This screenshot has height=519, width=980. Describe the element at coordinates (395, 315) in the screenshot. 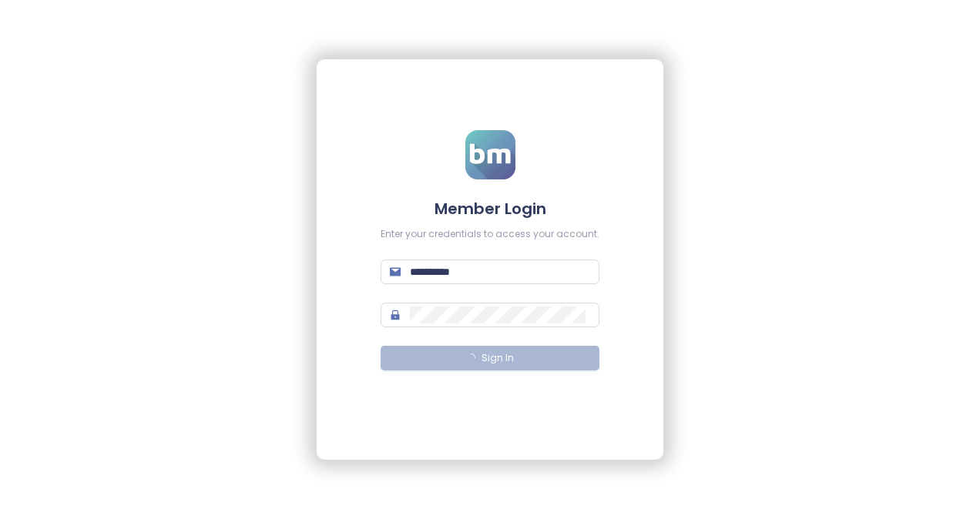

I see `span: lock` at that location.